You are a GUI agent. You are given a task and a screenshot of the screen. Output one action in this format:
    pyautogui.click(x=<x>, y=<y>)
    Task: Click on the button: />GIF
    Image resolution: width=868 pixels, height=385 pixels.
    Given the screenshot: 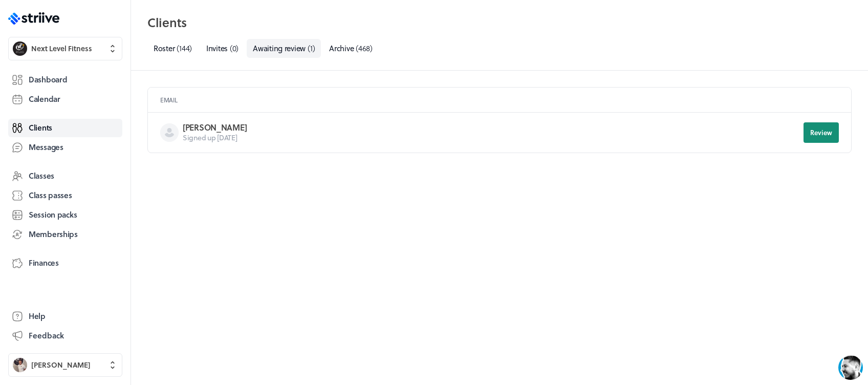 What is the action you would take?
    pyautogui.click(x=167, y=320)
    